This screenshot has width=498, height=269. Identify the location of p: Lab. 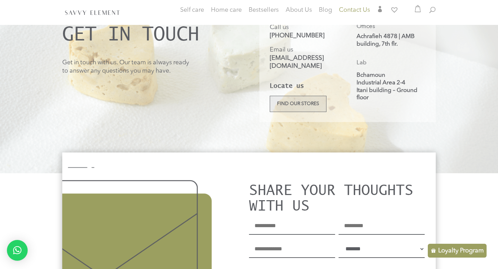
(391, 63).